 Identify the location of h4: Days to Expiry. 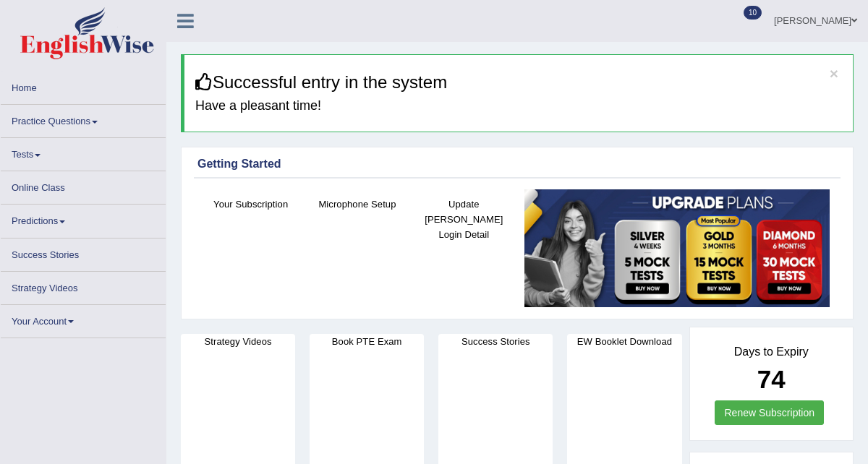
(771, 352).